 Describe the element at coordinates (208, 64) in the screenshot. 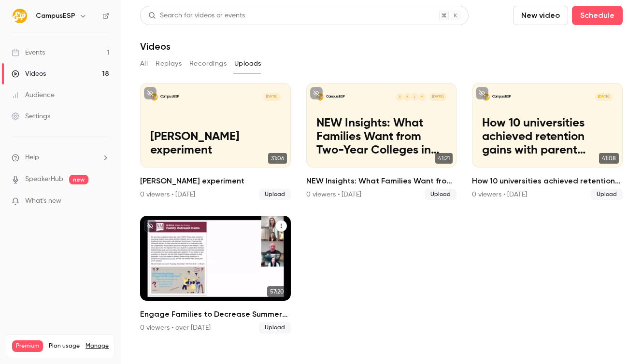

I see `button: Recordings` at that location.